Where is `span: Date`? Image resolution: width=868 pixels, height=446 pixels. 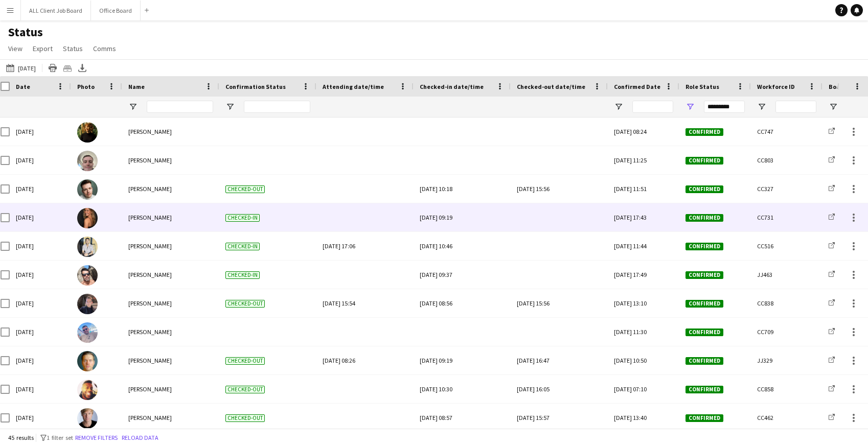 span: Date is located at coordinates (23, 86).